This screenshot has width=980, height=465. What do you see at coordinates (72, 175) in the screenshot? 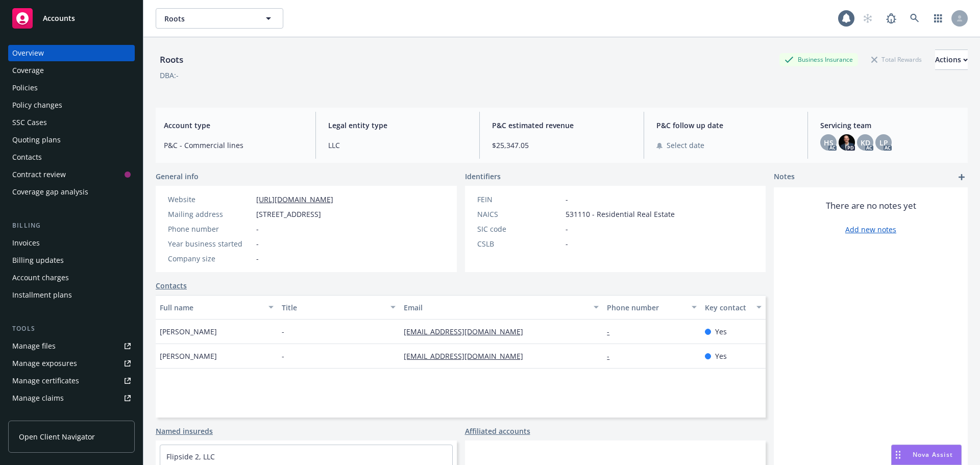
I see `a: Contract review` at bounding box center [72, 175].